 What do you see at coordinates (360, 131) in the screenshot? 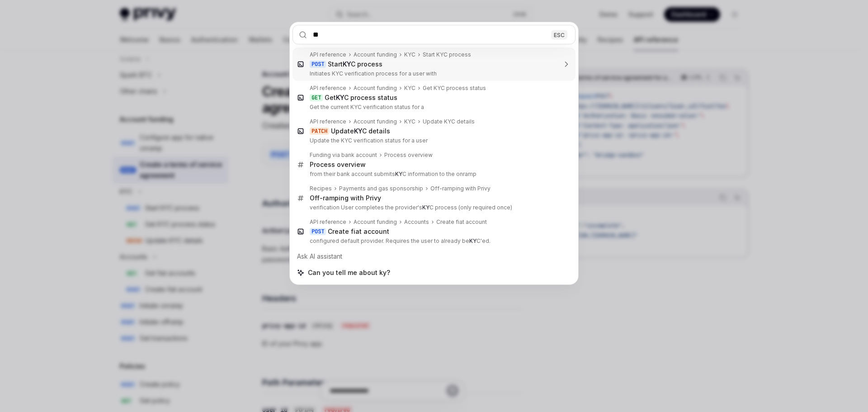
I see `div: Update C details` at bounding box center [360, 131].